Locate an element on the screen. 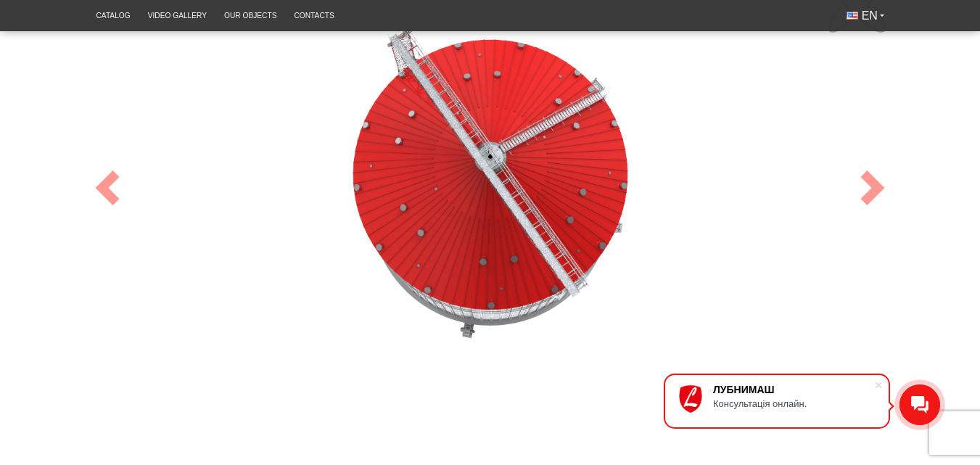  img: English is located at coordinates (852, 15).